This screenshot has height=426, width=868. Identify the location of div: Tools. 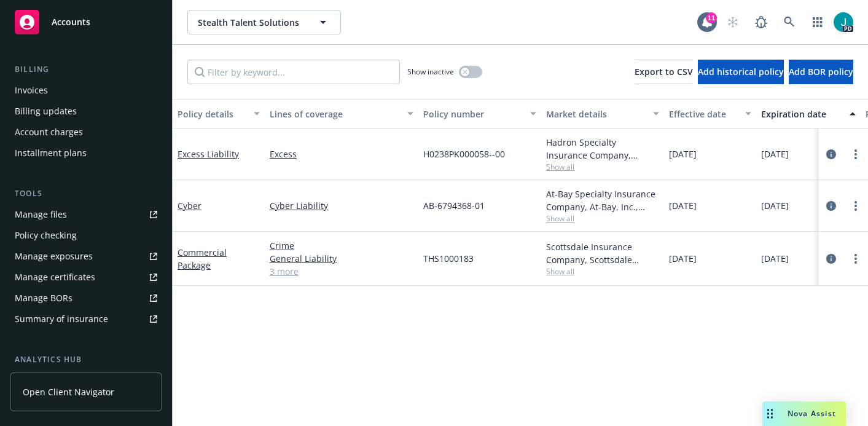
(86, 194).